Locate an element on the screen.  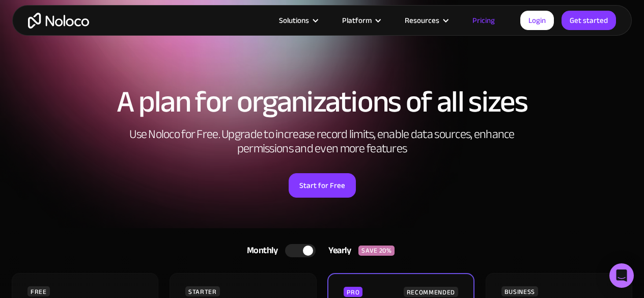
div: STARTER is located at coordinates (202, 291).